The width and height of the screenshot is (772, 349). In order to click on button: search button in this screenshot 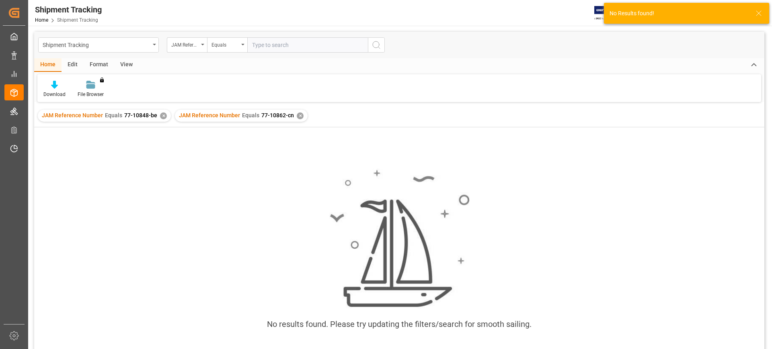, I will do `click(376, 45)`.